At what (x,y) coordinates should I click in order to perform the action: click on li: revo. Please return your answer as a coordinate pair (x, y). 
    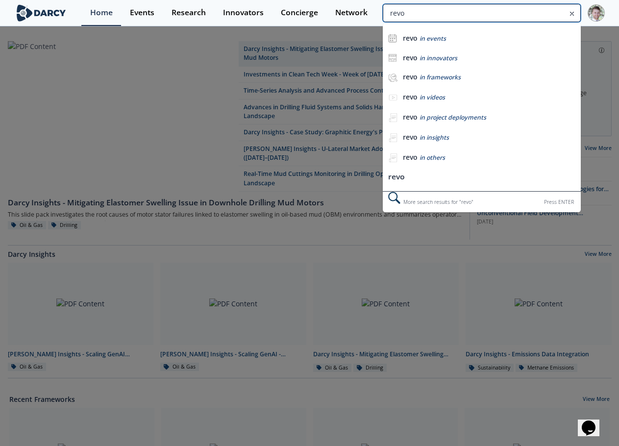
    Looking at the image, I should click on (481, 177).